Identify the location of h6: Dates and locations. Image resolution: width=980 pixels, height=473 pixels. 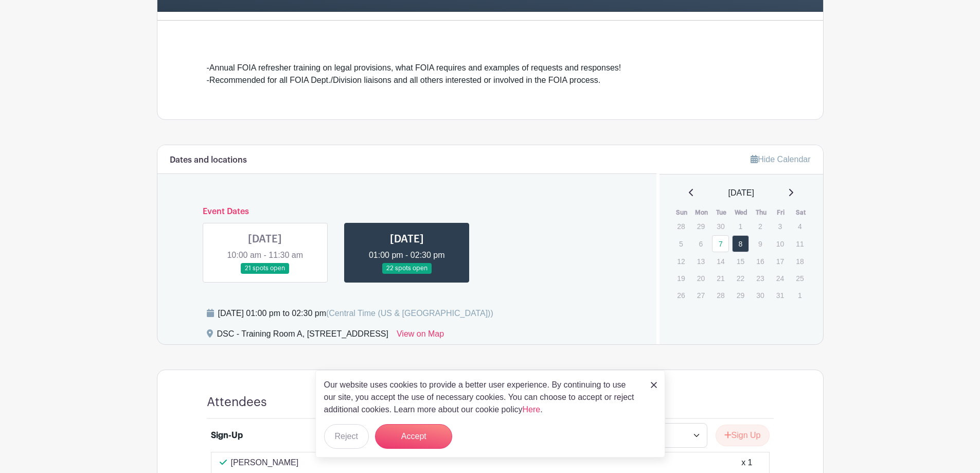
(208, 160).